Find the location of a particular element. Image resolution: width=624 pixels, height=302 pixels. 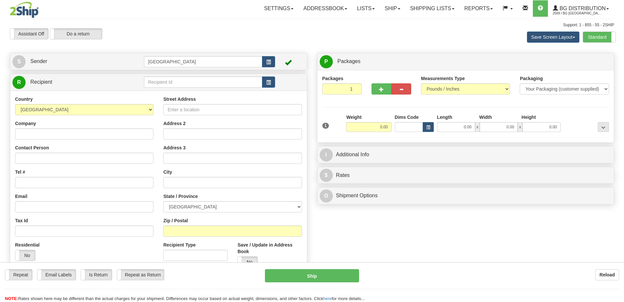

label: Zip / Postal is located at coordinates (175, 220).